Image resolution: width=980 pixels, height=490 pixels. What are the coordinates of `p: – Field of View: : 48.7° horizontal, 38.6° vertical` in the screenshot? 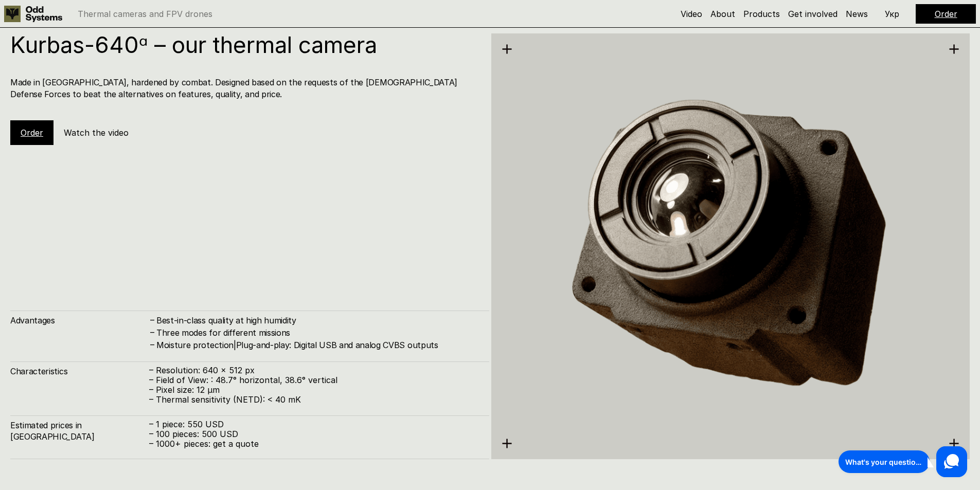 It's located at (314, 380).